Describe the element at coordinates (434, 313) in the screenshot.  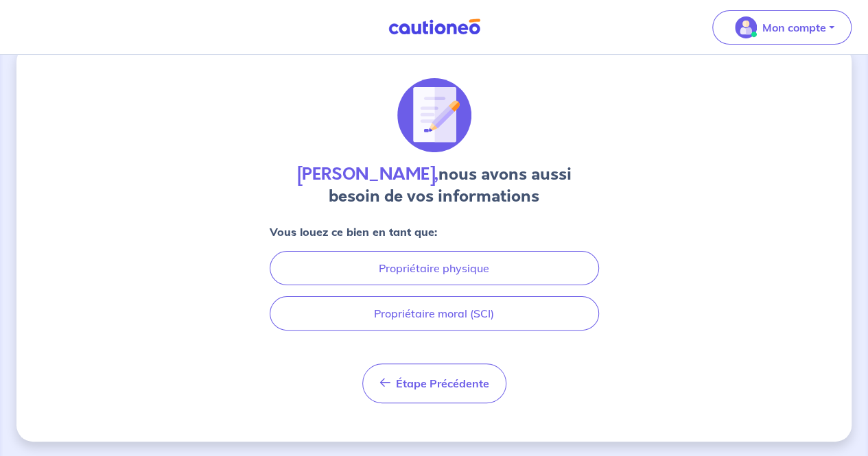
I see `button: Propriétaire moral (SCI)` at that location.